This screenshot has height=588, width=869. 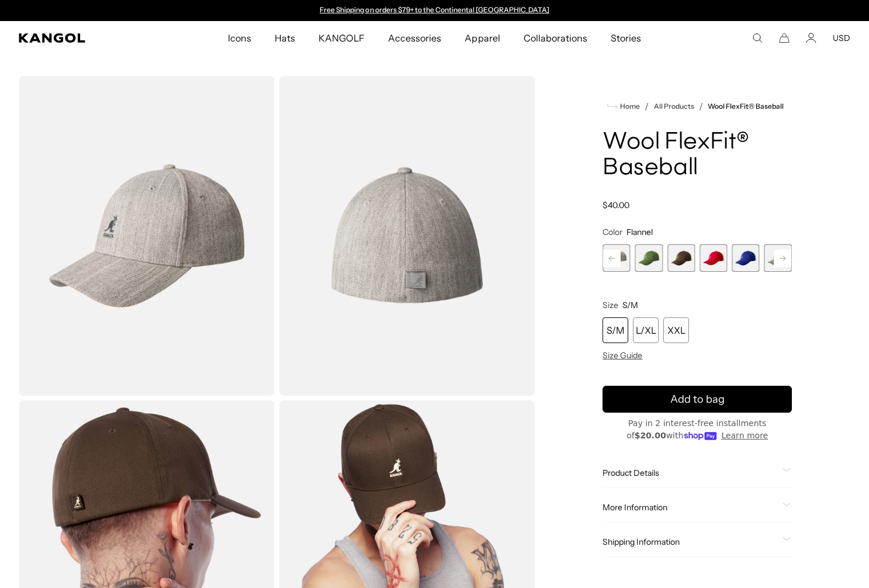 I want to click on nav: breadcrumbs, so click(x=697, y=106).